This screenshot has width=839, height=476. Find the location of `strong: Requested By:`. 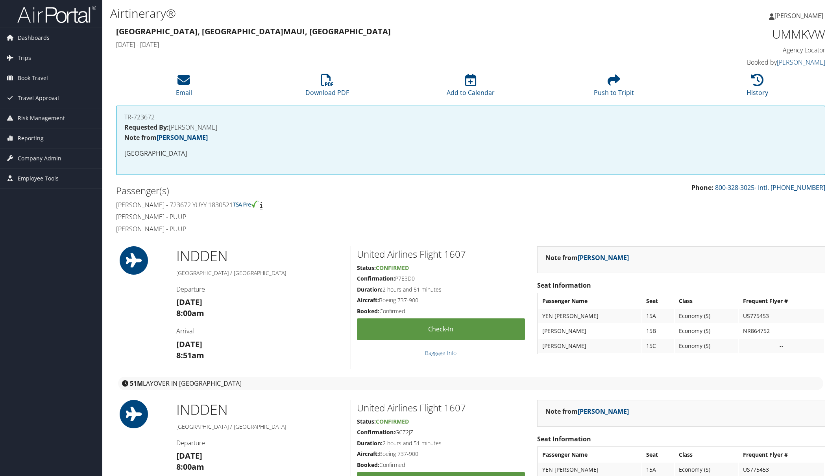

strong: Requested By: is located at coordinates (146, 127).